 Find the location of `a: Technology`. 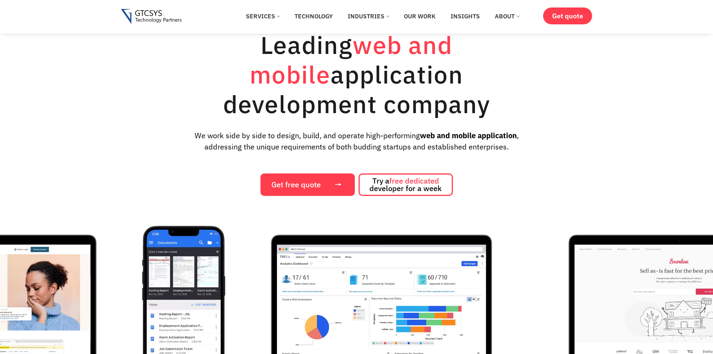

a: Technology is located at coordinates (314, 16).